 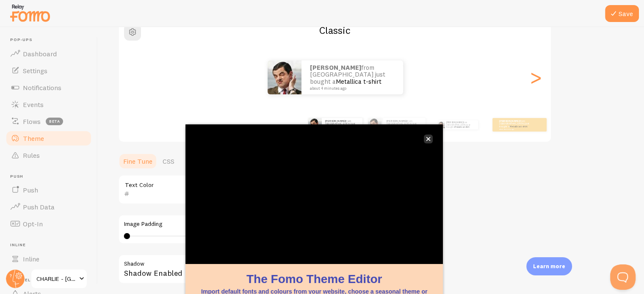 What do you see at coordinates (49, 71) in the screenshot?
I see `a: Settings` at bounding box center [49, 71].